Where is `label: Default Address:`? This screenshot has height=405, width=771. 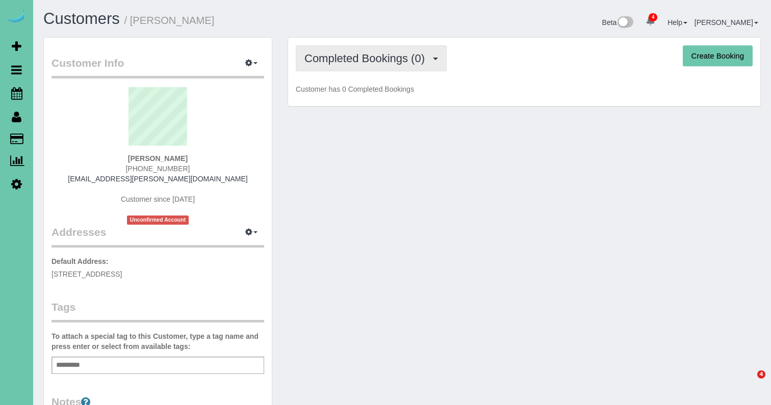
label: Default Address: is located at coordinates (80, 262).